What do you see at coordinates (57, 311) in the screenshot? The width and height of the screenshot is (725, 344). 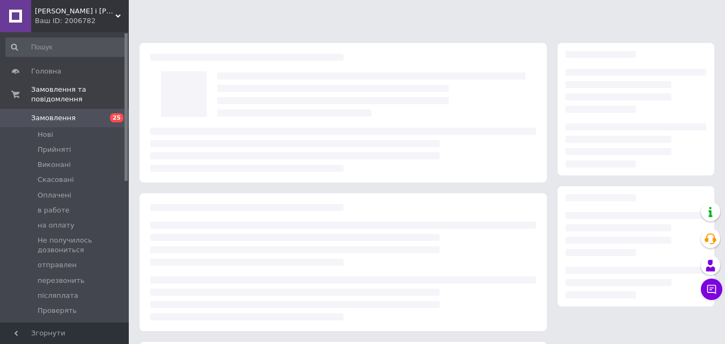 I see `span: Проверять` at bounding box center [57, 311].